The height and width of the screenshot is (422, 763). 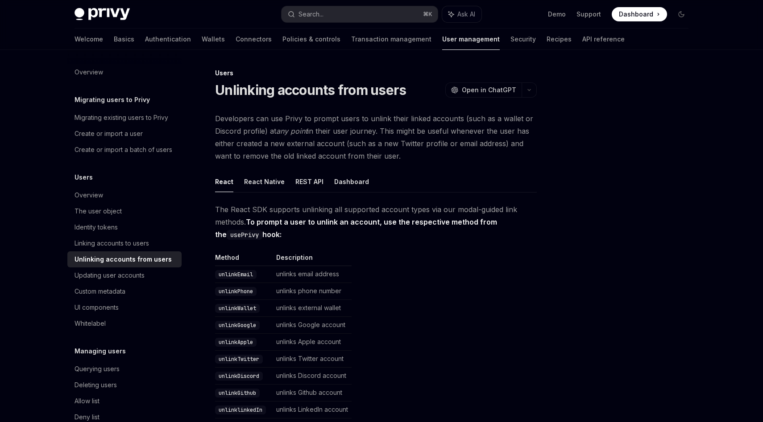 I want to click on button: React Native, so click(x=264, y=182).